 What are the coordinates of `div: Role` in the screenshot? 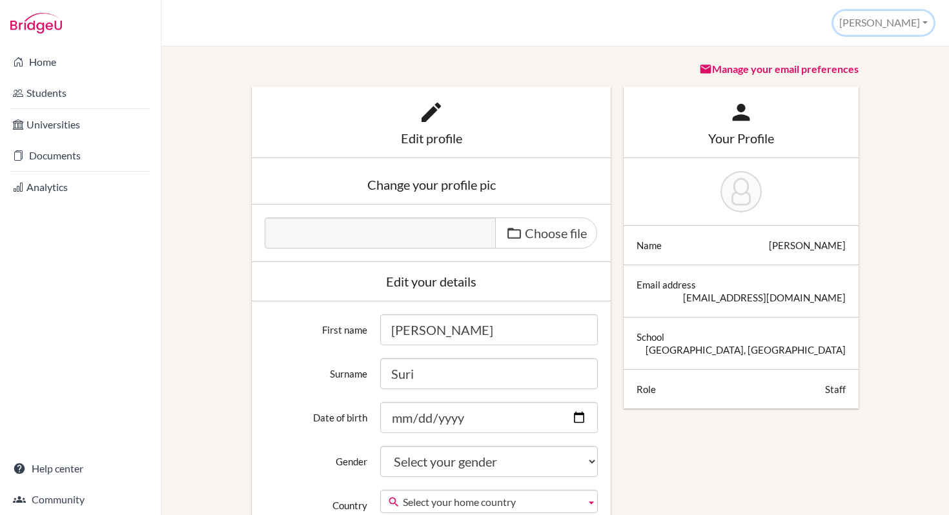 It's located at (647, 389).